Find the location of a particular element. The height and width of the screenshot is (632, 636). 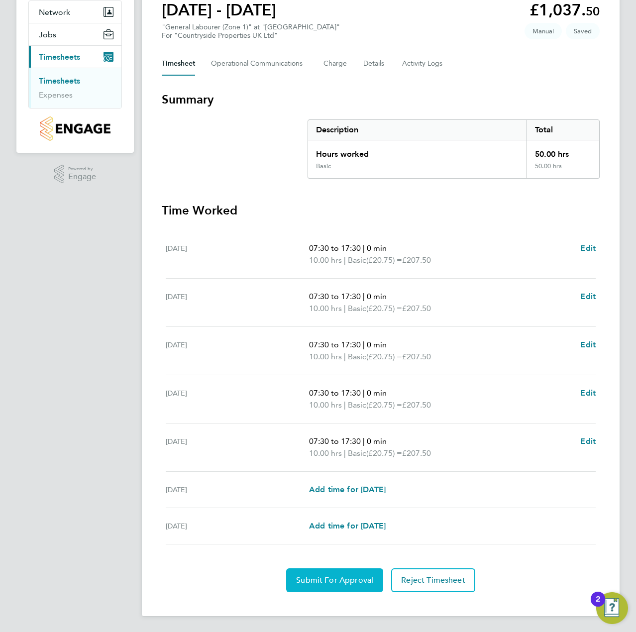

span: Network is located at coordinates (54, 12).